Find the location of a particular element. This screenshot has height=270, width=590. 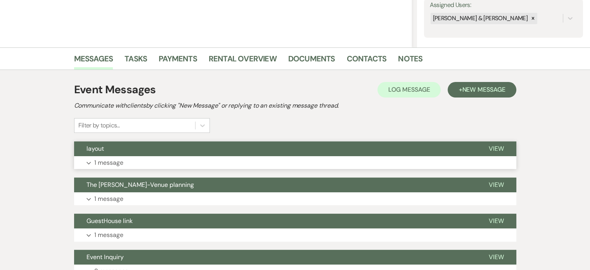

button: +New Message is located at coordinates (482, 90).